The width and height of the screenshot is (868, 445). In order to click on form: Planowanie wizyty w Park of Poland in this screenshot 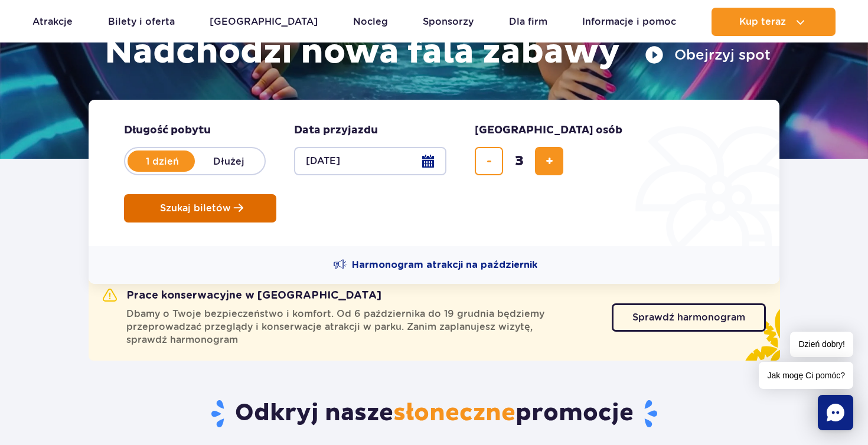, I will do `click(434, 173)`.